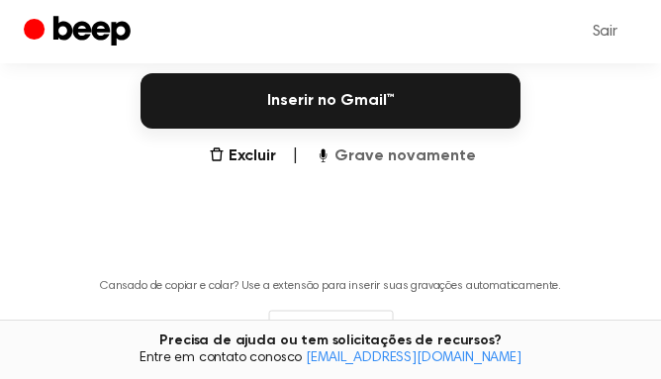  I want to click on button: Inserir no Gmail™, so click(330, 101).